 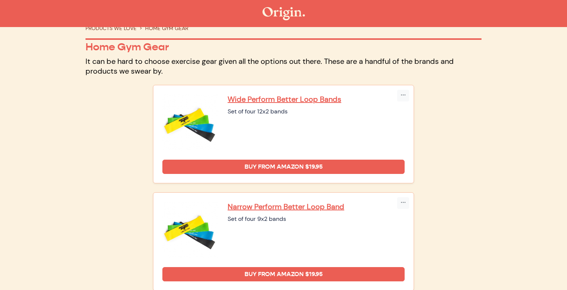 What do you see at coordinates (191, 122) in the screenshot?
I see `img: Wide Perform Better Loop Bands` at bounding box center [191, 122].